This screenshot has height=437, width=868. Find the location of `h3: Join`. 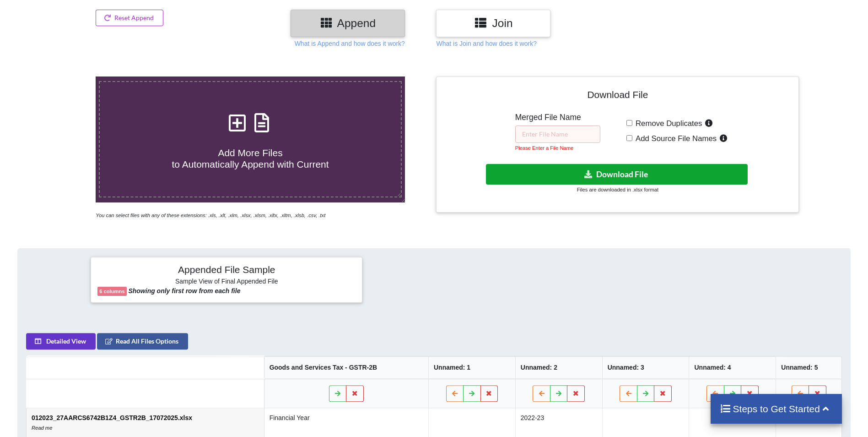

h3: Join is located at coordinates (493, 23).